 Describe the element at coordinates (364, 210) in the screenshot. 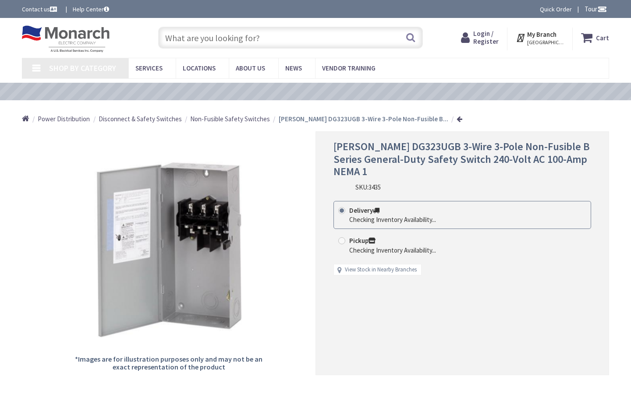

I see `strong: Delivery` at that location.